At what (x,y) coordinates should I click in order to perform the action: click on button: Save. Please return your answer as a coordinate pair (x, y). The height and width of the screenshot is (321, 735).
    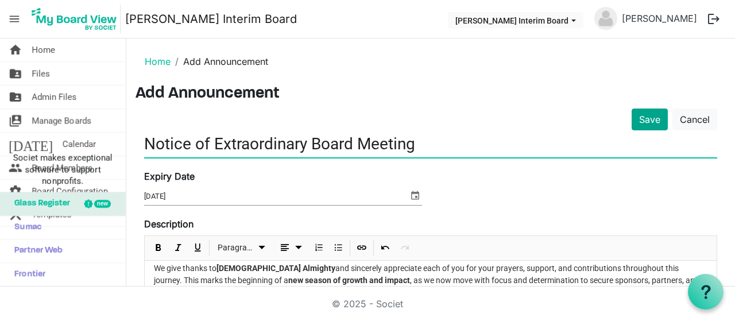
    Looking at the image, I should click on (650, 120).